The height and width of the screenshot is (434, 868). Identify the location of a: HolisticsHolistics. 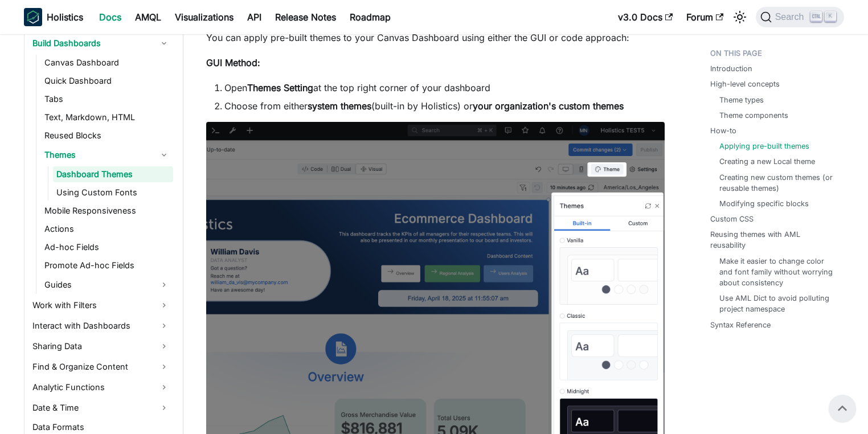
(54, 17).